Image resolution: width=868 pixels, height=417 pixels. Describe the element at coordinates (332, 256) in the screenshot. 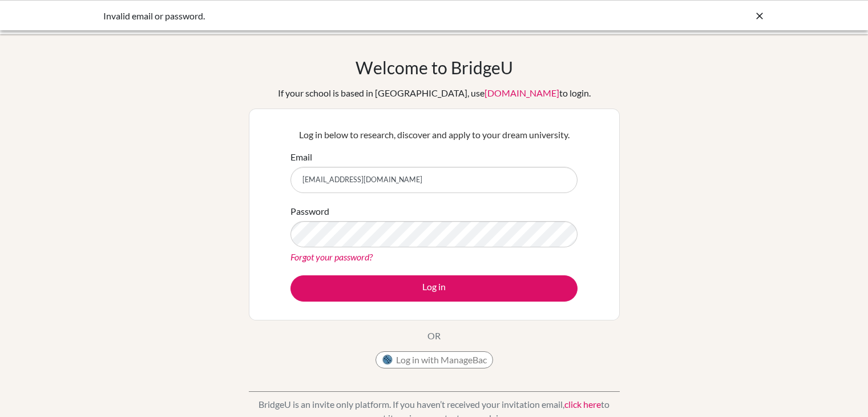

I see `a: Forgot your password?` at that location.